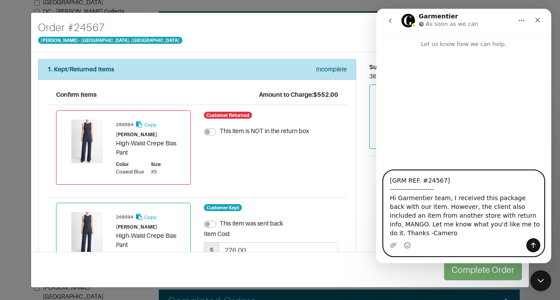 Image resolution: width=560 pixels, height=300 pixels. What do you see at coordinates (80, 69) in the screenshot?
I see `strong: 1. Kept/Returned Items` at bounding box center [80, 69].